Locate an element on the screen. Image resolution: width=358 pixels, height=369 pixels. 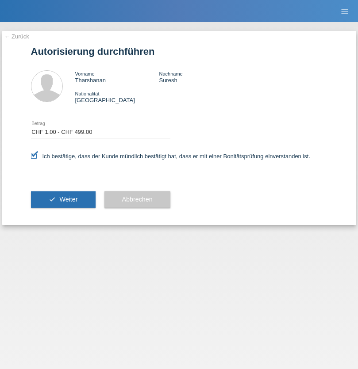
a: ← Zurück is located at coordinates (17, 36).